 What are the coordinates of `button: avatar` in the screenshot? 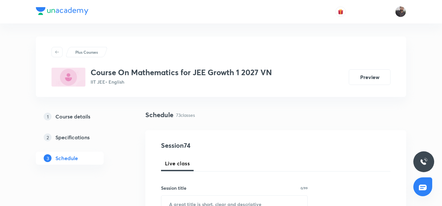 It's located at (341, 12).